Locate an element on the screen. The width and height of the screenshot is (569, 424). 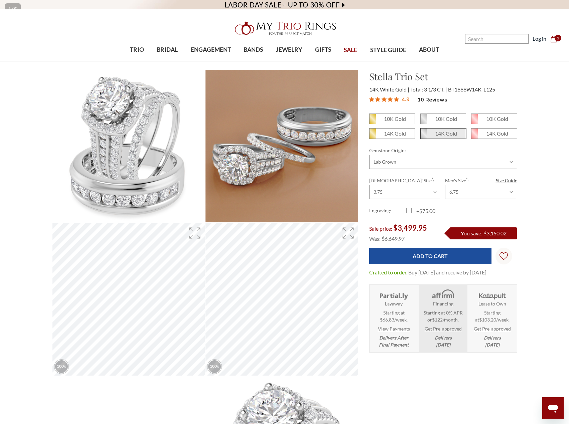
input: Add to Cart is located at coordinates (430, 256).